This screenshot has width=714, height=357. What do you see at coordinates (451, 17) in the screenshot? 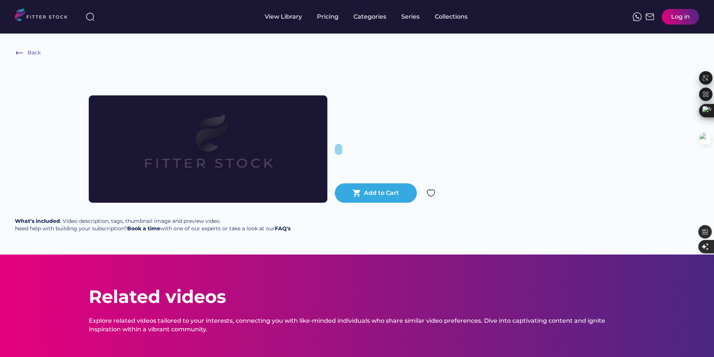
I see `div: Collections` at bounding box center [451, 17].